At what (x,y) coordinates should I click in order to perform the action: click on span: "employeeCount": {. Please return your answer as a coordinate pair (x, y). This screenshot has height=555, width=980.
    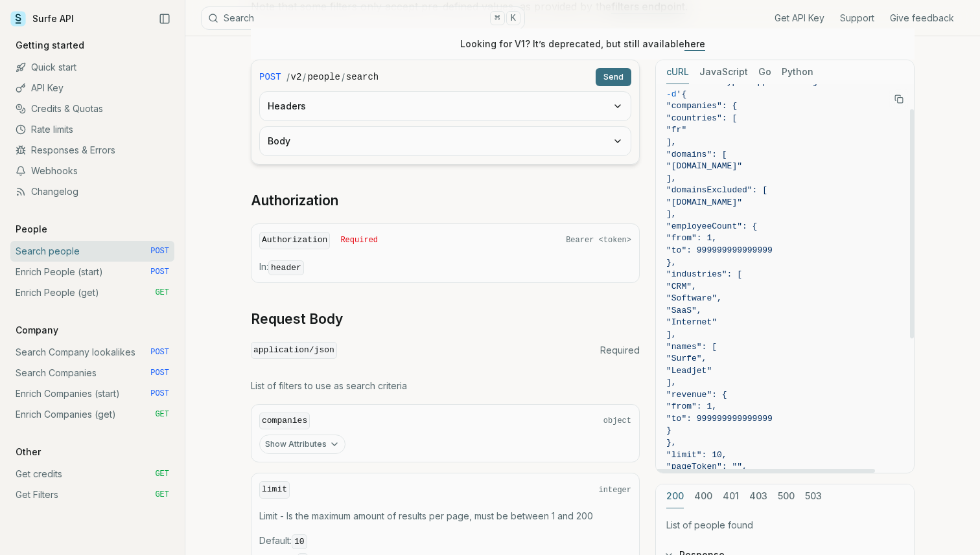
    Looking at the image, I should click on (712, 226).